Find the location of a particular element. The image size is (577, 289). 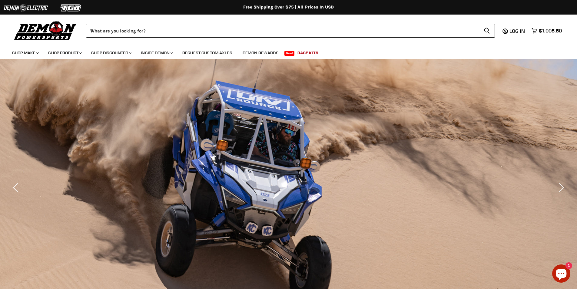

ul: Main menu is located at coordinates (284, 52).